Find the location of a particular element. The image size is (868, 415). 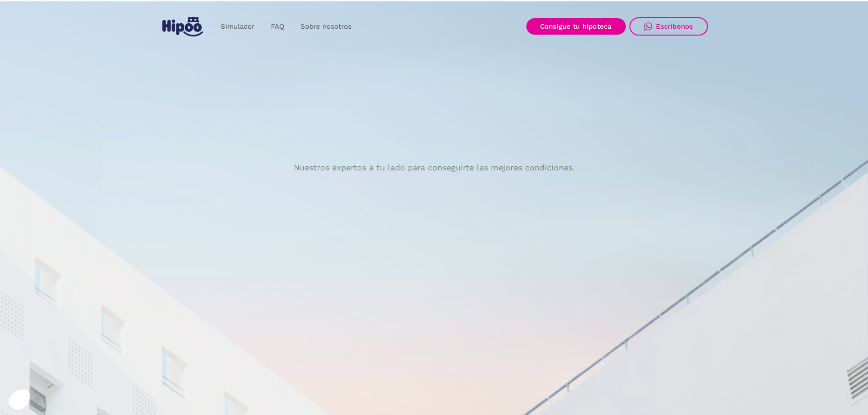

a: home is located at coordinates (183, 27).